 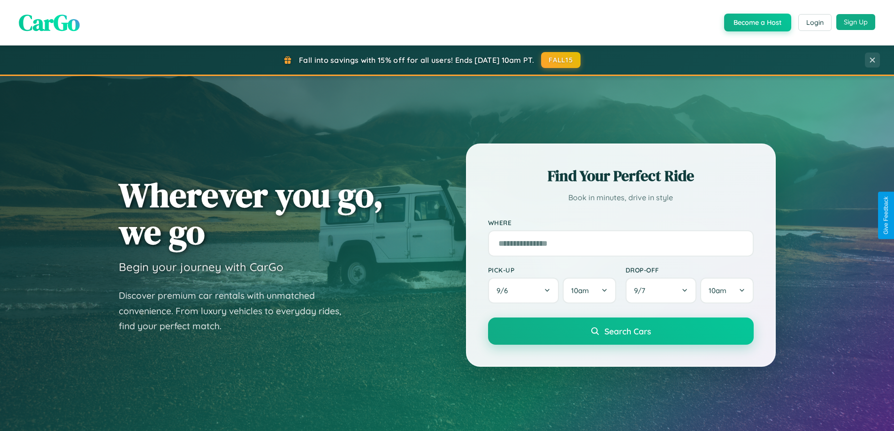 What do you see at coordinates (758, 23) in the screenshot?
I see `button: Become a Host` at bounding box center [758, 23].